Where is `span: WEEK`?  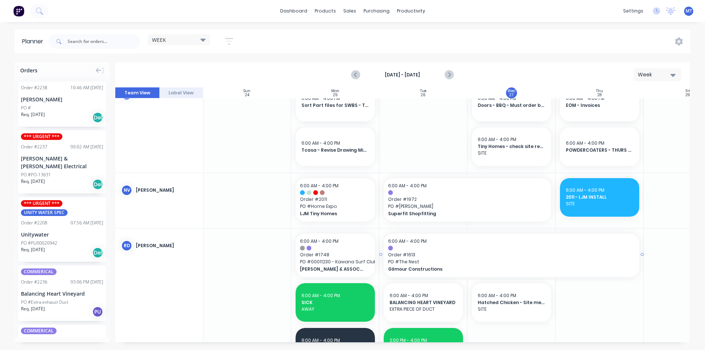 span: WEEK is located at coordinates (159, 40).